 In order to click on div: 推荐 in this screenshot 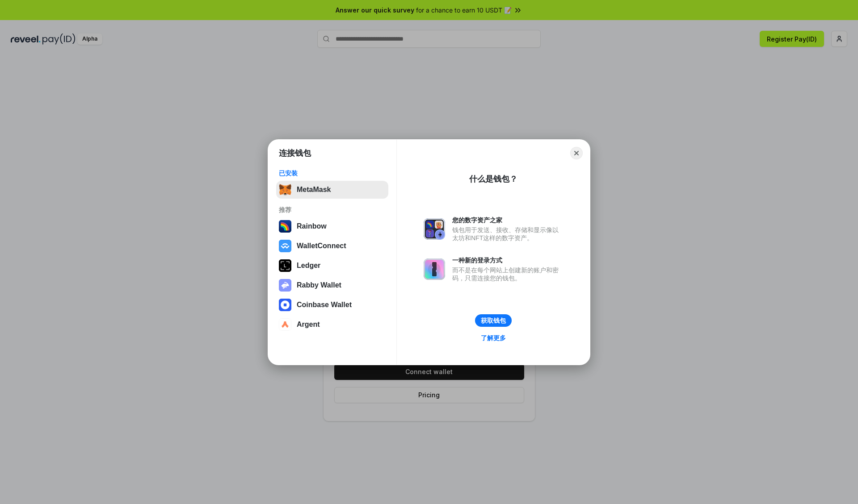, I will do `click(332, 210)`.